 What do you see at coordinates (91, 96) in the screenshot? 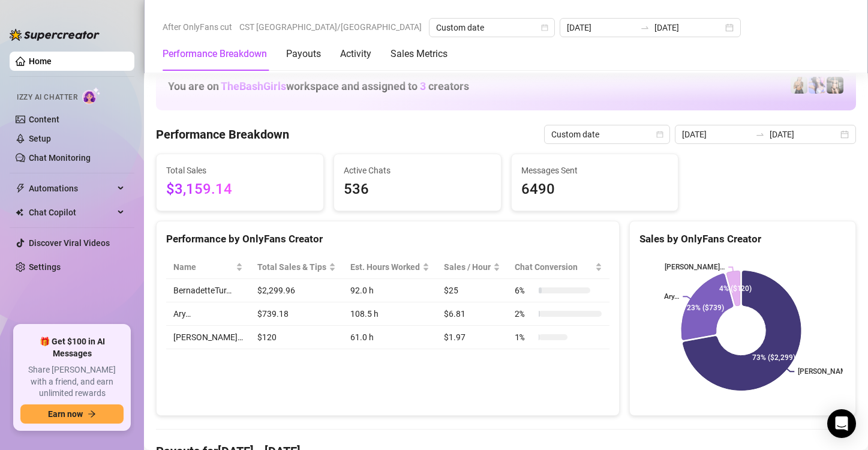
I see `img: AI Chatter` at bounding box center [91, 96].